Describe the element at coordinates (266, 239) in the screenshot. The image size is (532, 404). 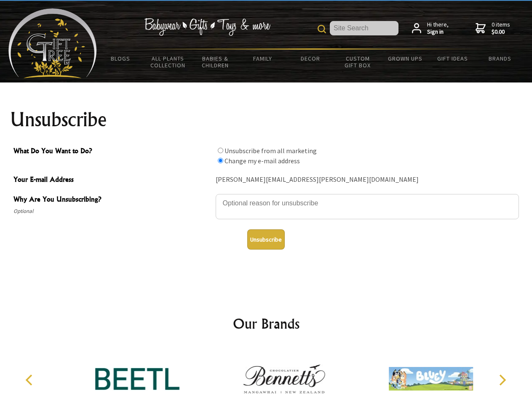
I see `button: Unsubscribe` at that location.